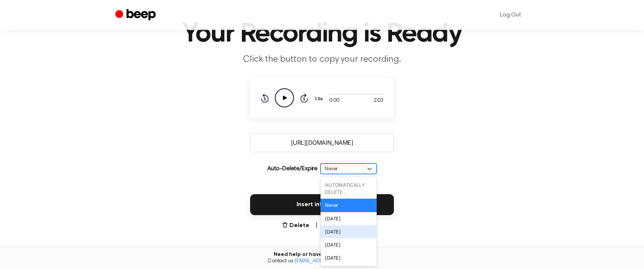 This screenshot has width=644, height=269. I want to click on a: Beep, so click(136, 15).